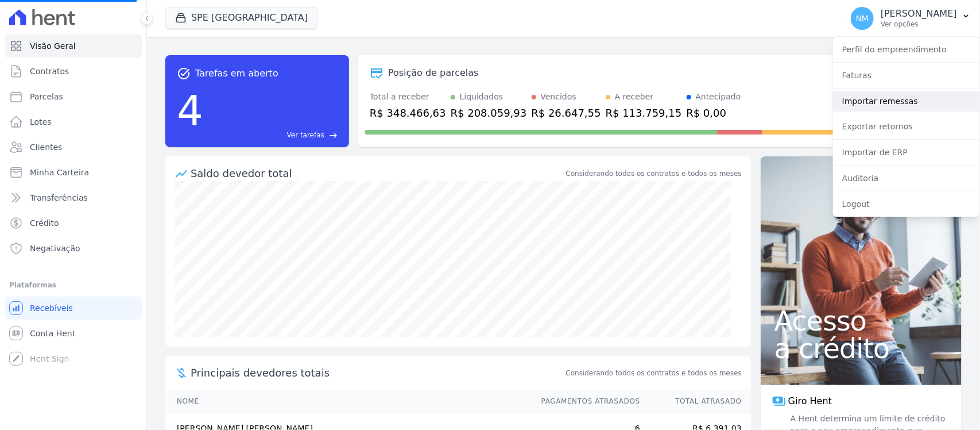  What do you see at coordinates (654, 373) in the screenshot?
I see `span: Considerando todos os contratos e todos os meses` at bounding box center [654, 373].